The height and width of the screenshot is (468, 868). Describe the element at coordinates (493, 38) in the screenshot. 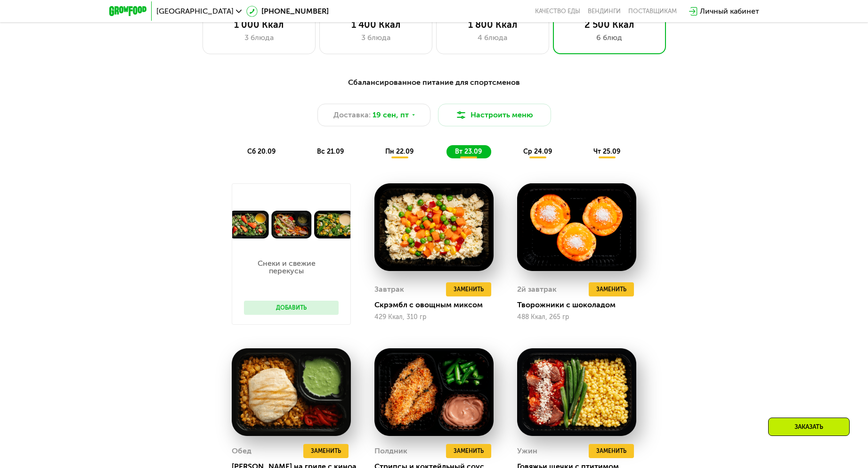

I see `div: 4 блюда` at that location.